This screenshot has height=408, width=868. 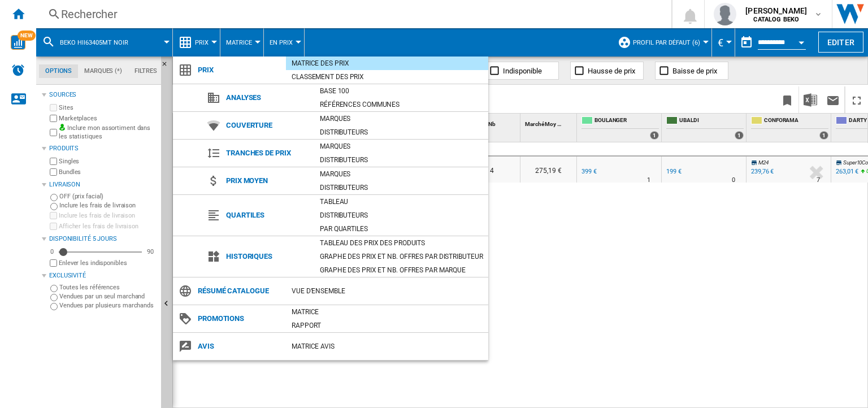 What do you see at coordinates (239, 70) in the screenshot?
I see `span: Prix` at bounding box center [239, 70].